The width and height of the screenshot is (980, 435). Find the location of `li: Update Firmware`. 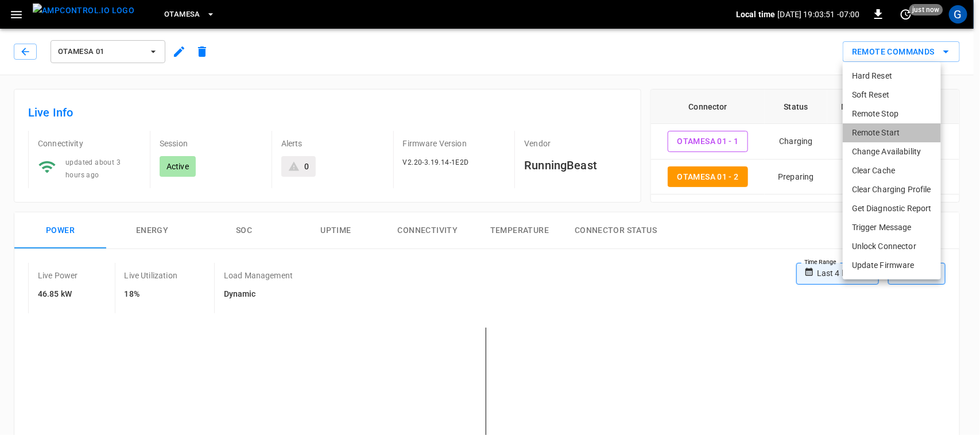

li: Update Firmware is located at coordinates (892, 265).